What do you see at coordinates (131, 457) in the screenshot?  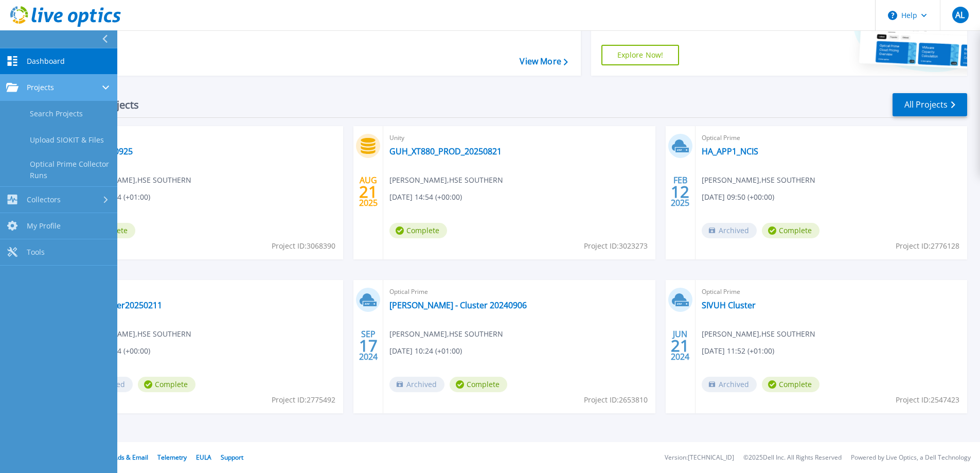 I see `a: Ads & Email` at bounding box center [131, 457].